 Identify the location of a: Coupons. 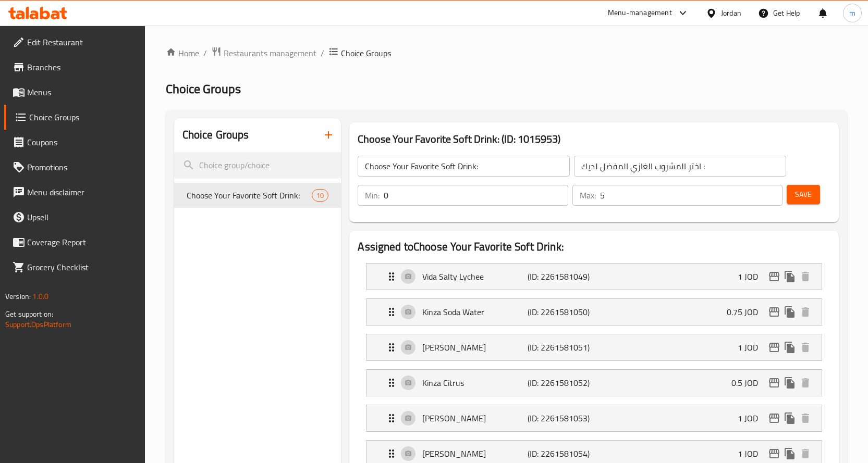
(75, 142).